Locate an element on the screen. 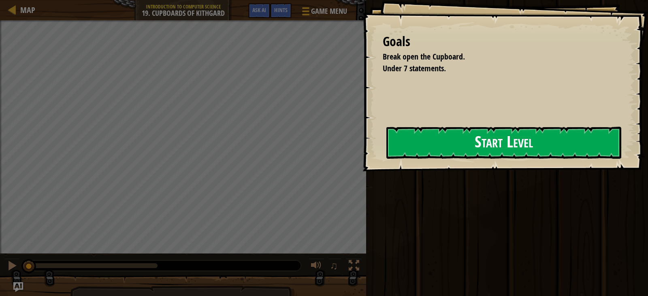 The image size is (648, 296). button: Start Level is located at coordinates (504, 143).